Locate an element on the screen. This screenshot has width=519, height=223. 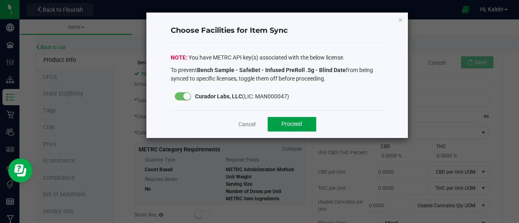
button: Proceed is located at coordinates (292, 124).